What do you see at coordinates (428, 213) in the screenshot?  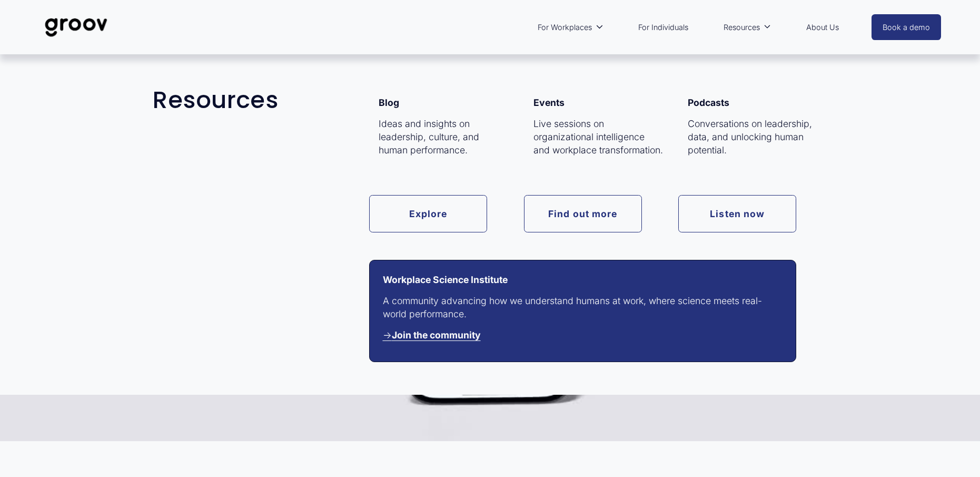 I see `a: Explore` at bounding box center [428, 213].